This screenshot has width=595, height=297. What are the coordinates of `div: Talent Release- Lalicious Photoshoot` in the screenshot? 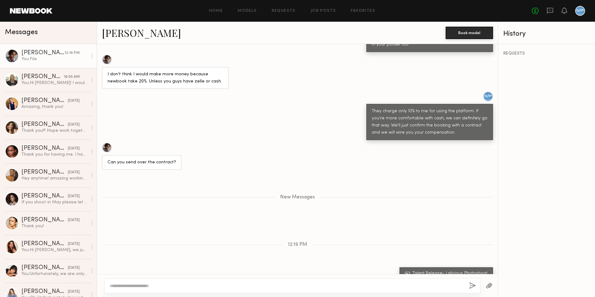 It's located at (451, 273).